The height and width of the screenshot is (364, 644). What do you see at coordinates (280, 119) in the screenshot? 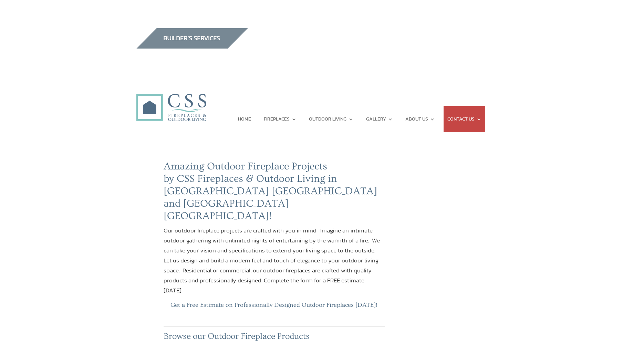
I see `a: FIREPLACES` at bounding box center [280, 119].